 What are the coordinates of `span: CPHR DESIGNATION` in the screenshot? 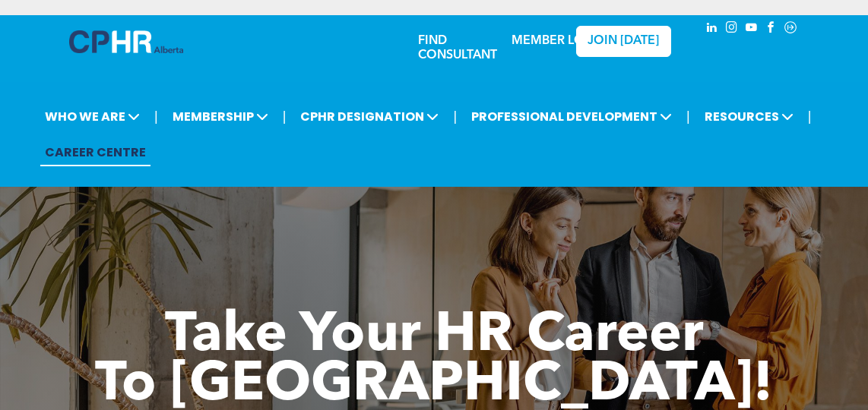 It's located at (370, 116).